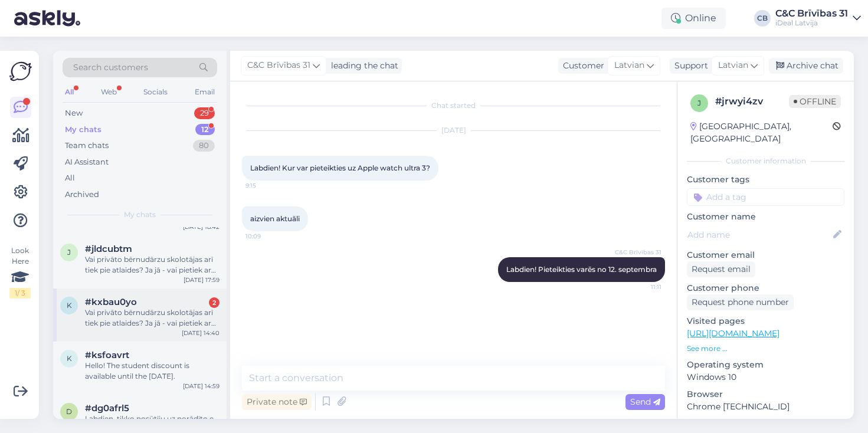 The width and height of the screenshot is (868, 433). What do you see at coordinates (639, 287) in the screenshot?
I see `span: 11:11` at bounding box center [639, 287].